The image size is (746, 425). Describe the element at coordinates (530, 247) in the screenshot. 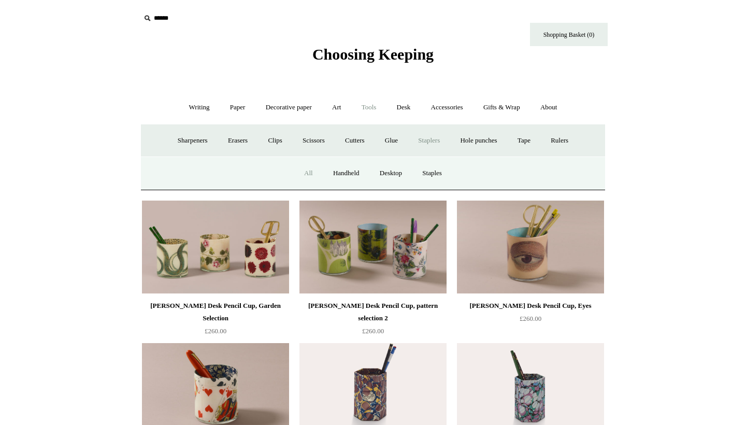

I see `a: John Derian Desk Pencil Cup, Eyes John Derian Desk Pencil Cup, Eyes` at that location.